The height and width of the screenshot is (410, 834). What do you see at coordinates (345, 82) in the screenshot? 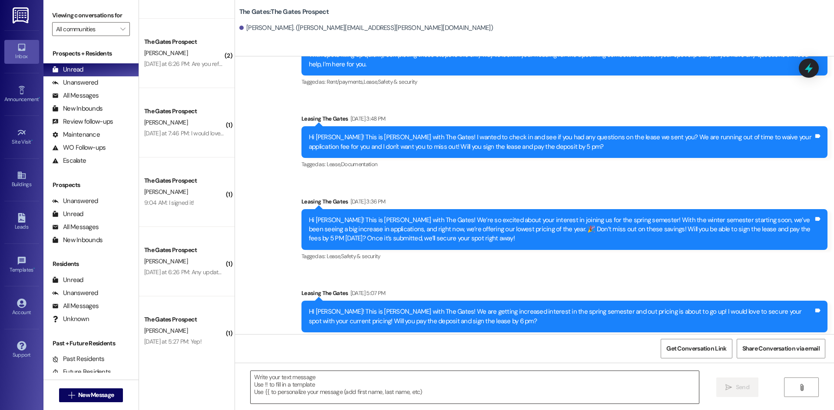
I see `span: Rent/payments ,` at bounding box center [345, 82].